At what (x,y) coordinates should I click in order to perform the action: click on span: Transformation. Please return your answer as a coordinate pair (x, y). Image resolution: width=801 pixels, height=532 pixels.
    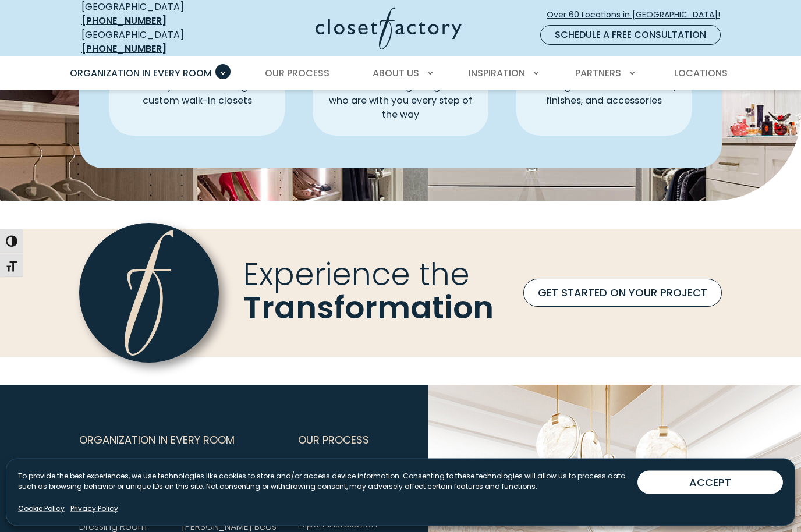
    Looking at the image, I should click on (368, 308).